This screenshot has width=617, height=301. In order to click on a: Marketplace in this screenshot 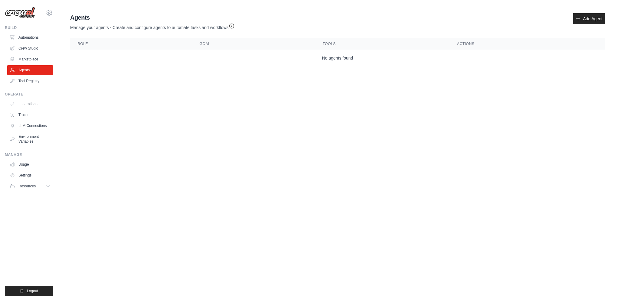, I will do `click(30, 59)`.